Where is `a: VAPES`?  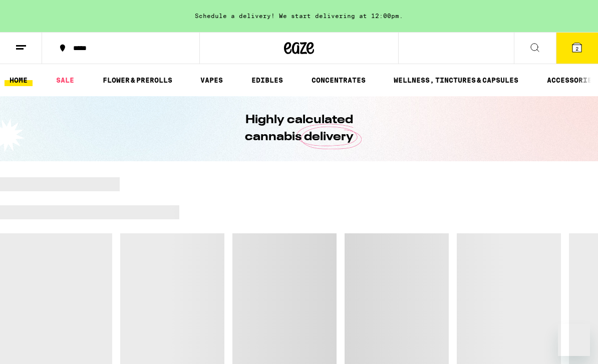 a: VAPES is located at coordinates (211, 80).